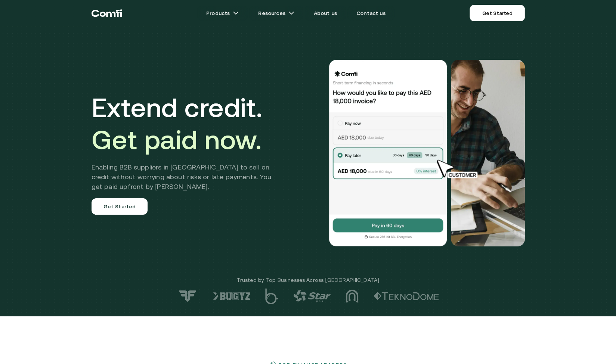 This screenshot has height=364, width=616. What do you see at coordinates (276, 13) in the screenshot?
I see `a: Resourcesarrow icons` at bounding box center [276, 13].